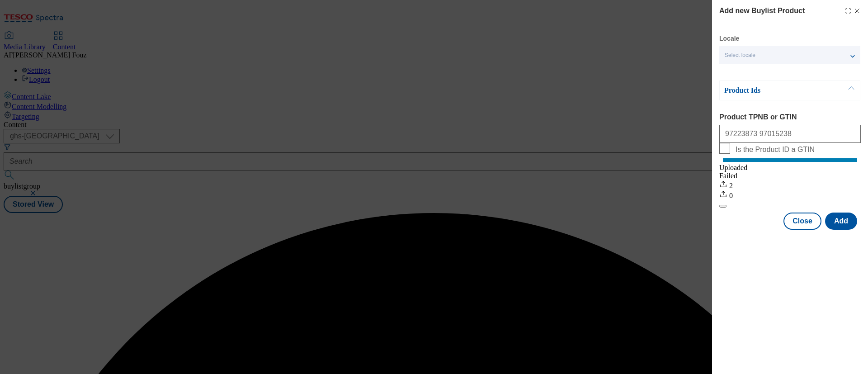 Image resolution: width=868 pixels, height=374 pixels. Describe the element at coordinates (730, 38) in the screenshot. I see `label: Locale` at that location.